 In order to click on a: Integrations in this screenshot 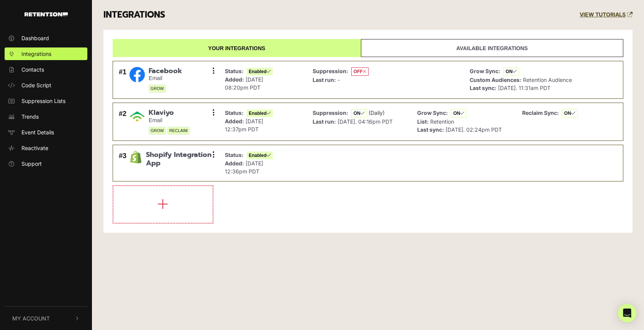, I will do `click(46, 54)`.